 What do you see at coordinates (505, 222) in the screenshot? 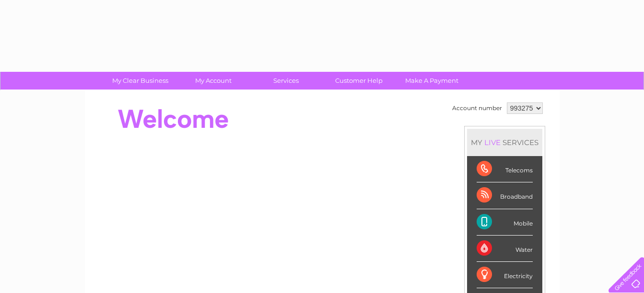
I see `div: Mobile` at bounding box center [505, 222].